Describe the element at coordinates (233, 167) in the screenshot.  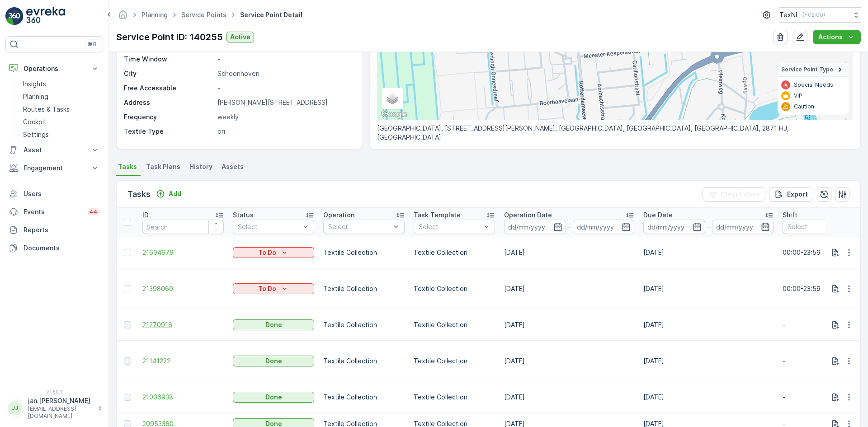
I see `span: Assets` at that location.